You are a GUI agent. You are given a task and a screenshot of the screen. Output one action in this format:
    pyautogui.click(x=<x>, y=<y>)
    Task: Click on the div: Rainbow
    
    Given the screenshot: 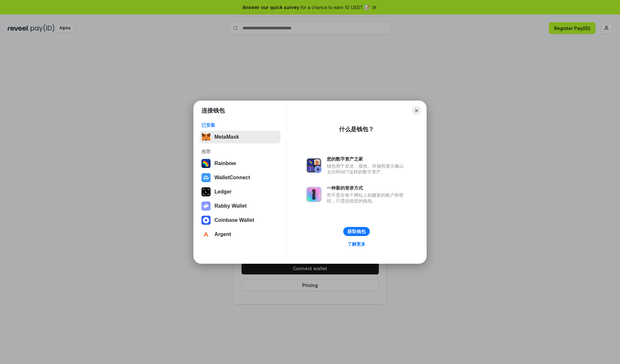 What is the action you would take?
    pyautogui.click(x=225, y=163)
    